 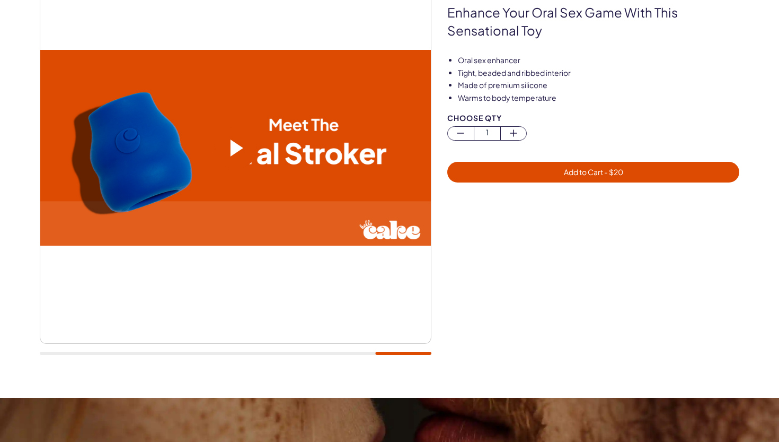 I want to click on span: 1, so click(x=487, y=133).